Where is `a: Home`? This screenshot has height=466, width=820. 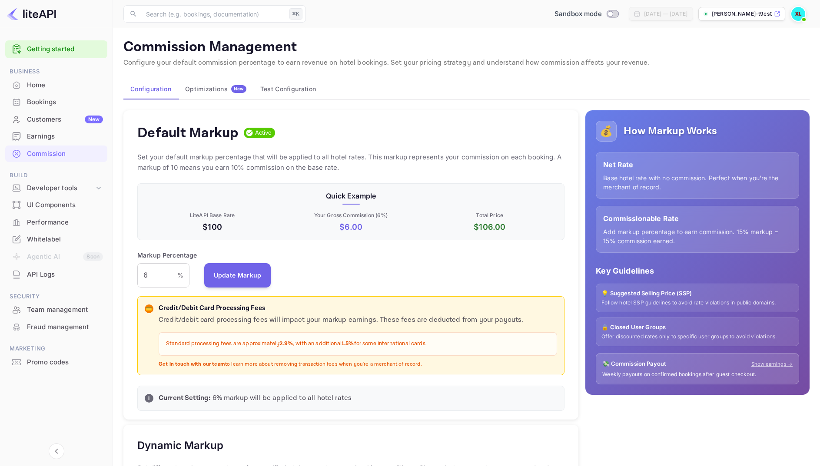 a: Home is located at coordinates (56, 85).